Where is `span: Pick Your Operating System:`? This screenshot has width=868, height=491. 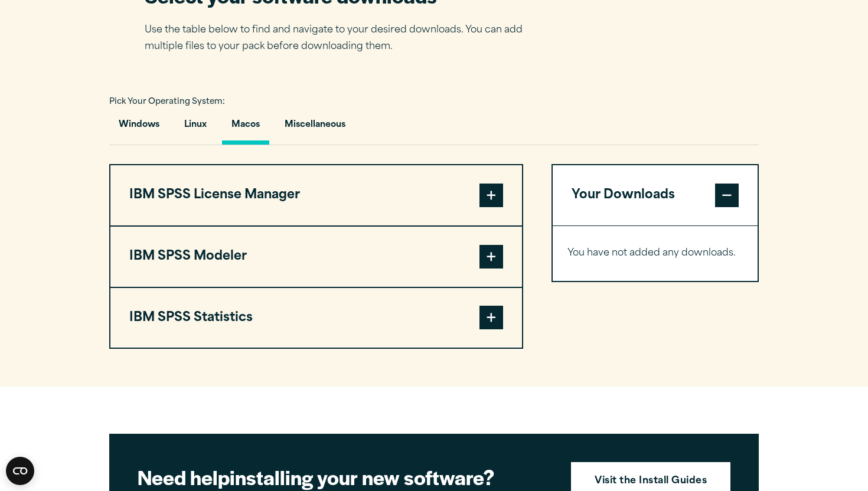 span: Pick Your Operating System: is located at coordinates (167, 101).